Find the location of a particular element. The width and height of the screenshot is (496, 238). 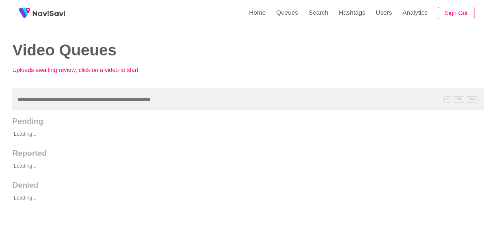

p: Uploads awaiting review, click on a video to start is located at coordinates (84, 70).